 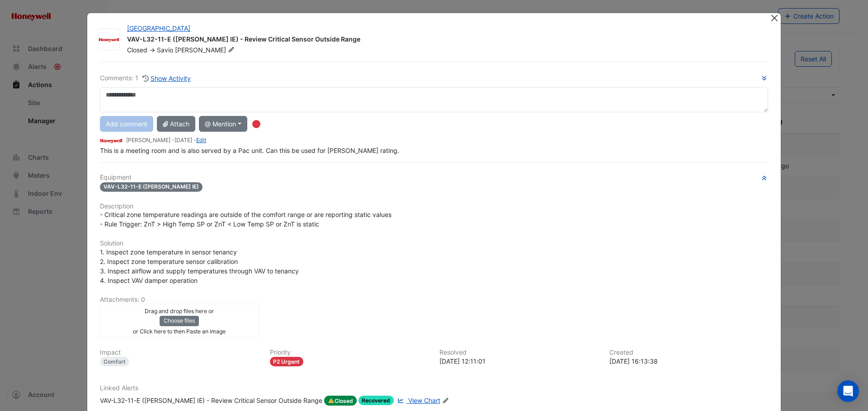 I want to click on a: View Chart, so click(x=418, y=401).